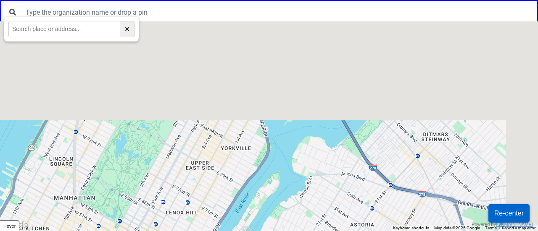 This screenshot has width=538, height=231. I want to click on button: Re-center, so click(509, 214).